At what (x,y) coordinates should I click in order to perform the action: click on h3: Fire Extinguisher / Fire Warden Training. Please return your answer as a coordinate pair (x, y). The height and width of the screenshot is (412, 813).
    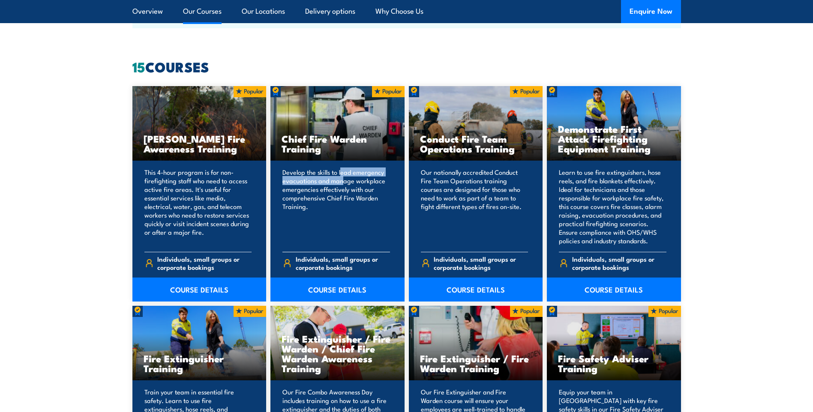
    Looking at the image, I should click on (476, 364).